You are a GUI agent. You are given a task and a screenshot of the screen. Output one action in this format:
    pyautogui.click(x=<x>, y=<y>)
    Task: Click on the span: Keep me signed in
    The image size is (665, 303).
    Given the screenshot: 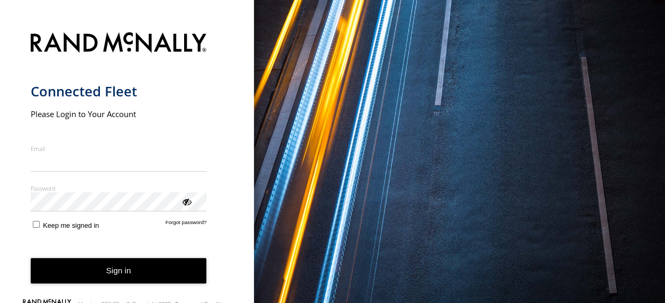 What is the action you would take?
    pyautogui.click(x=71, y=225)
    